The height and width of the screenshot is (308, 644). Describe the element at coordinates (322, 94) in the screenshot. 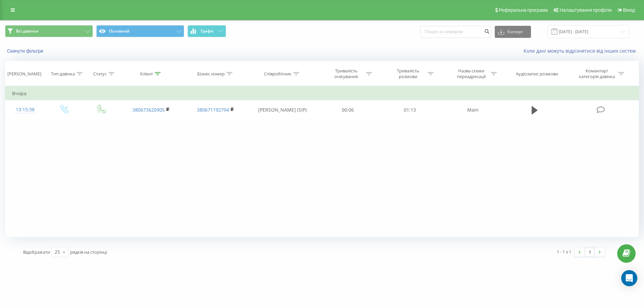

I see `td: Вчора` at that location.